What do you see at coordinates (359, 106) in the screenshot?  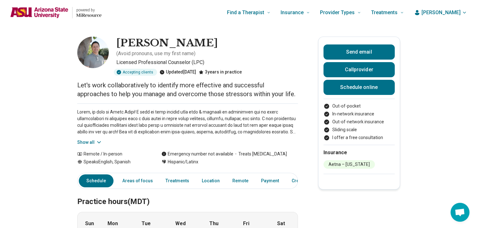 I see `li: Out-of-pocket` at bounding box center [359, 106].